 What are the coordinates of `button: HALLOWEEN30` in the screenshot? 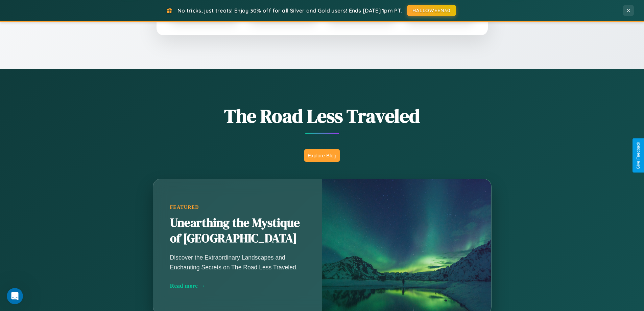 It's located at (431, 11).